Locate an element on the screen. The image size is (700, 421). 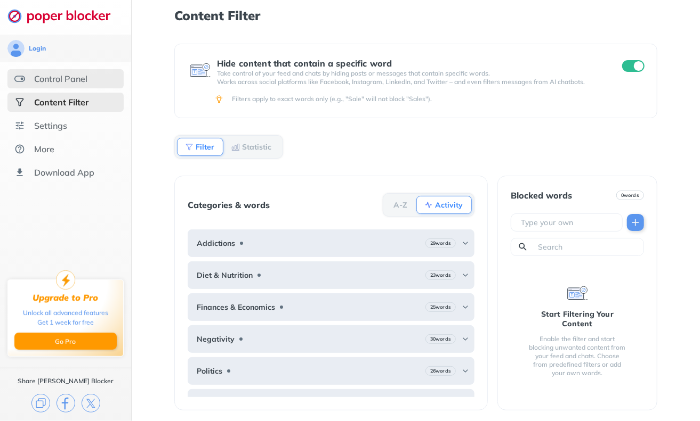
img: social-selected.svg is located at coordinates (20, 102).